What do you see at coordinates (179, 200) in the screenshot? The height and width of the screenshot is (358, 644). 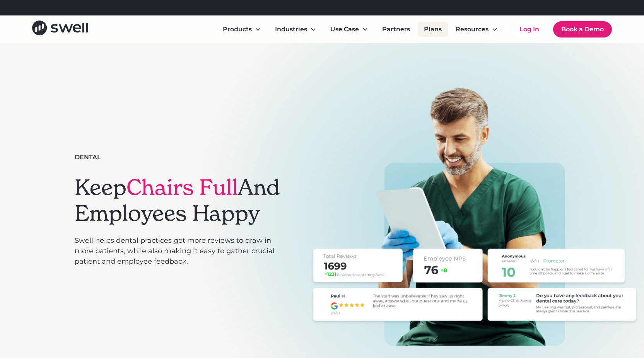 I see `h1: Keep And Employees Happy` at bounding box center [179, 200].